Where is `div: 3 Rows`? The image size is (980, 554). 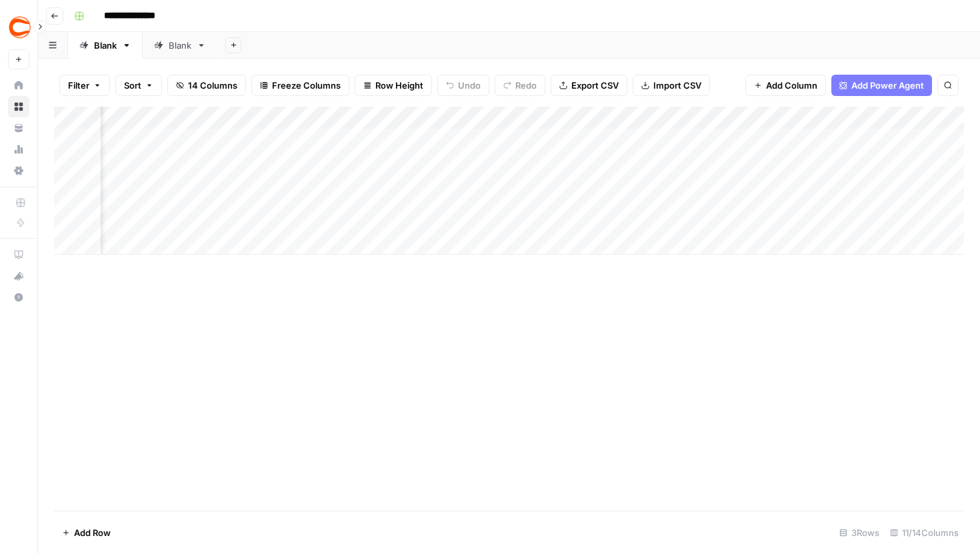
div: 3 Rows is located at coordinates (860, 533).